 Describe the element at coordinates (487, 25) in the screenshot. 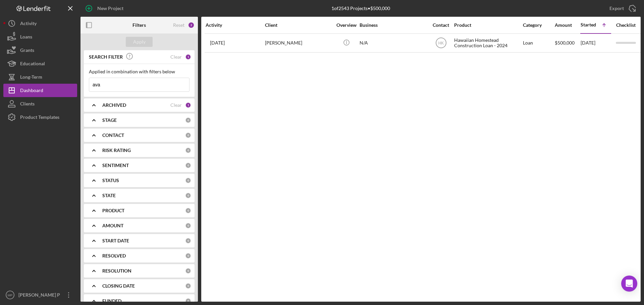

I see `div: Product` at that location.